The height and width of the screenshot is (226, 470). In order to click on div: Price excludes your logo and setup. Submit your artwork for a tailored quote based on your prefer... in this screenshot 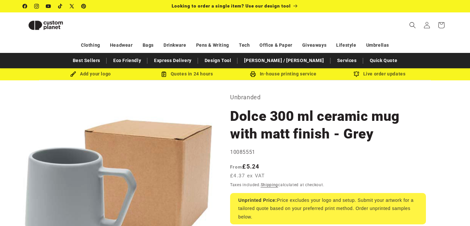, I will do `click(328, 209)`.